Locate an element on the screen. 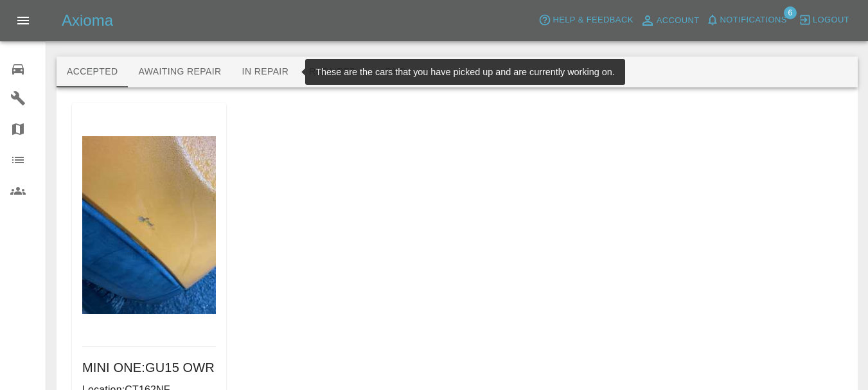 The image size is (868, 390). button: Open drawer is located at coordinates (23, 20).